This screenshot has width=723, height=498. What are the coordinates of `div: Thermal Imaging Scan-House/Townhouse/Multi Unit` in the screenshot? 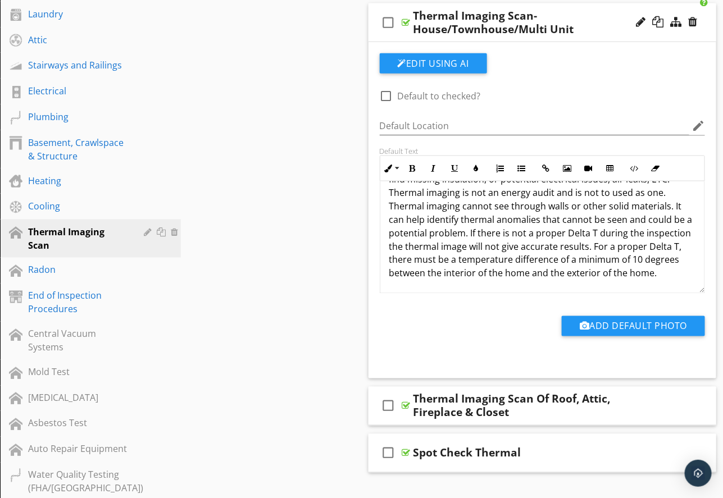 It's located at (535, 22).